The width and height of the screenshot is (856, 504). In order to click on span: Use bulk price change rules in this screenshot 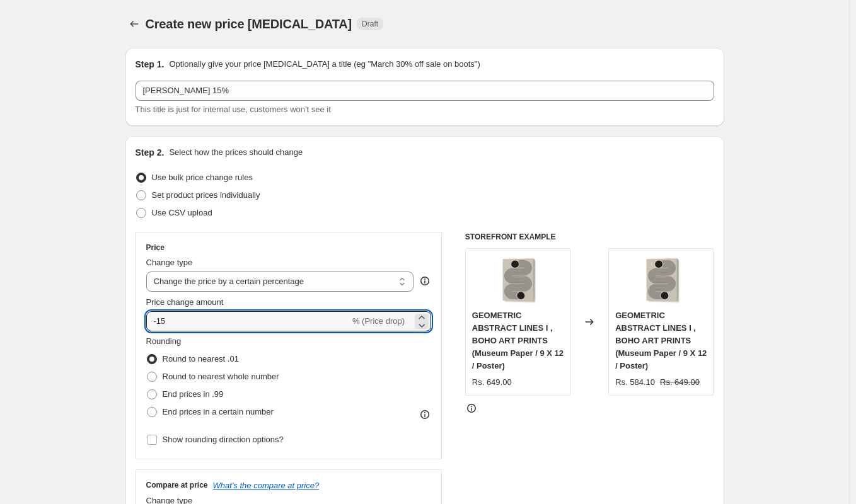, I will do `click(202, 177)`.